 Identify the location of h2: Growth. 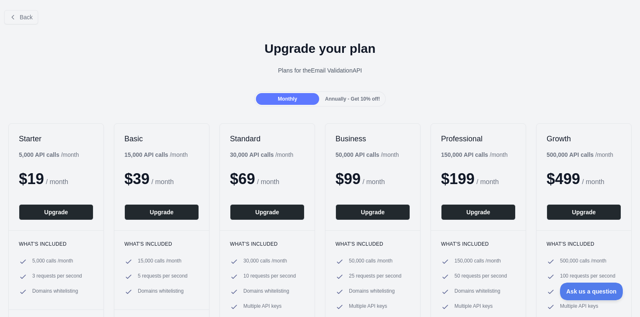
(584, 139).